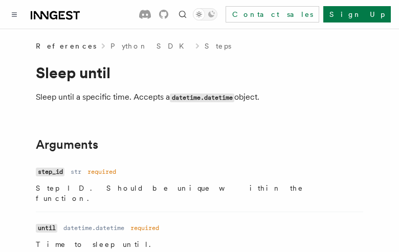 The image size is (399, 252). I want to click on span: References, so click(66, 46).